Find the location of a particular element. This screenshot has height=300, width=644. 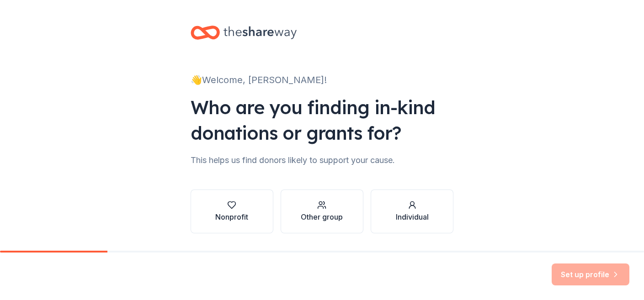

div: Individual is located at coordinates (412, 217).